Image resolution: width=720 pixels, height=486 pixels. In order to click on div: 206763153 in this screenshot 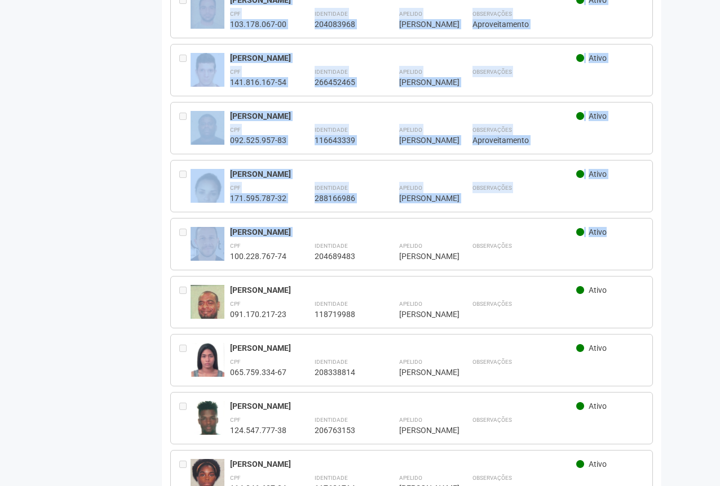, I will do `click(343, 431)`.